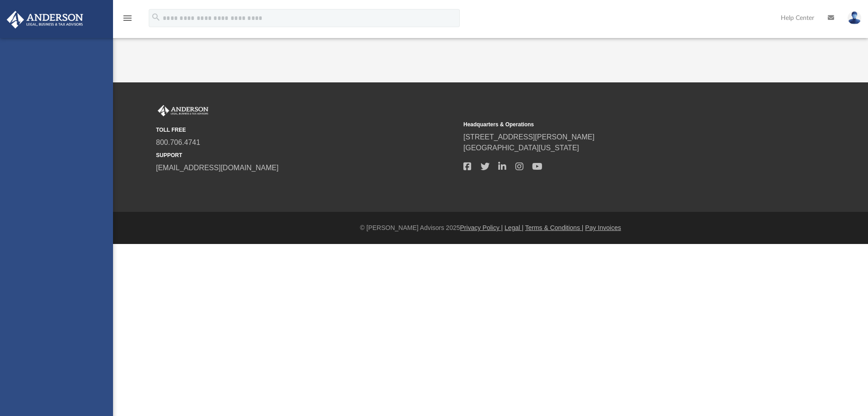  What do you see at coordinates (614, 125) in the screenshot?
I see `small: Headquarters & Operations` at bounding box center [614, 125].